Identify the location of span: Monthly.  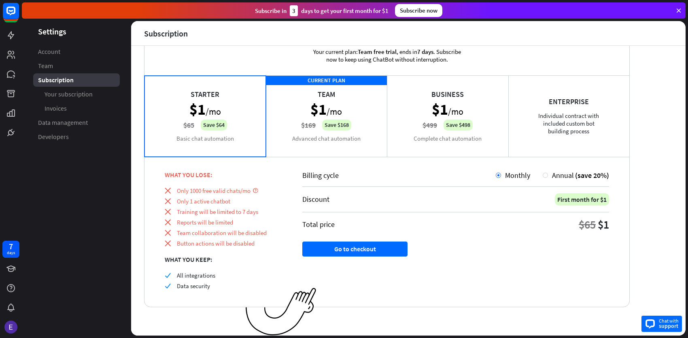
(518, 175).